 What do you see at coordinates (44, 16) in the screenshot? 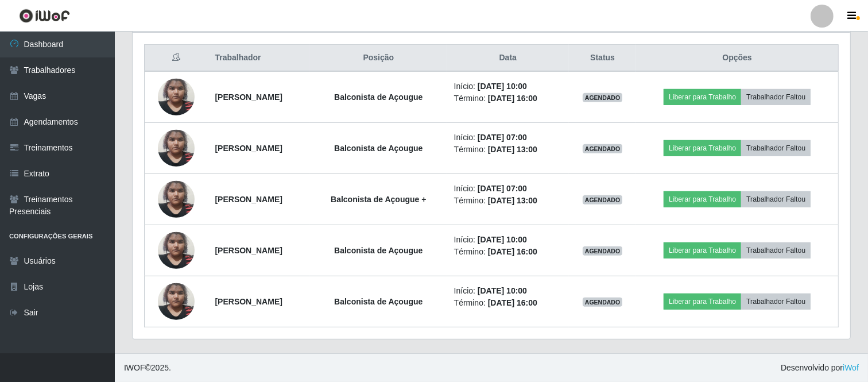
I see `img: CoreUI Logo` at bounding box center [44, 16].